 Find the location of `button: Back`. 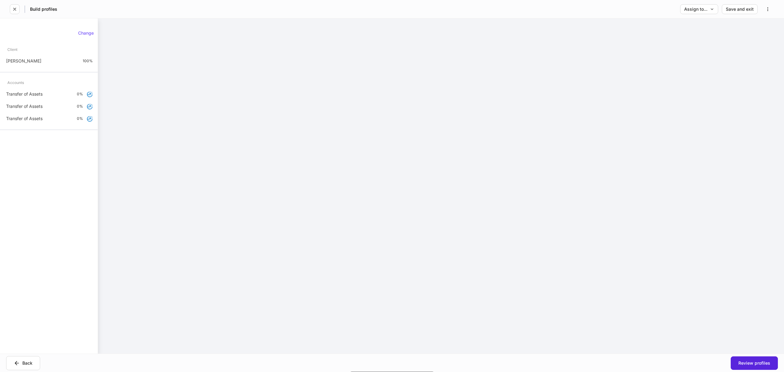

button: Back is located at coordinates (23, 363).